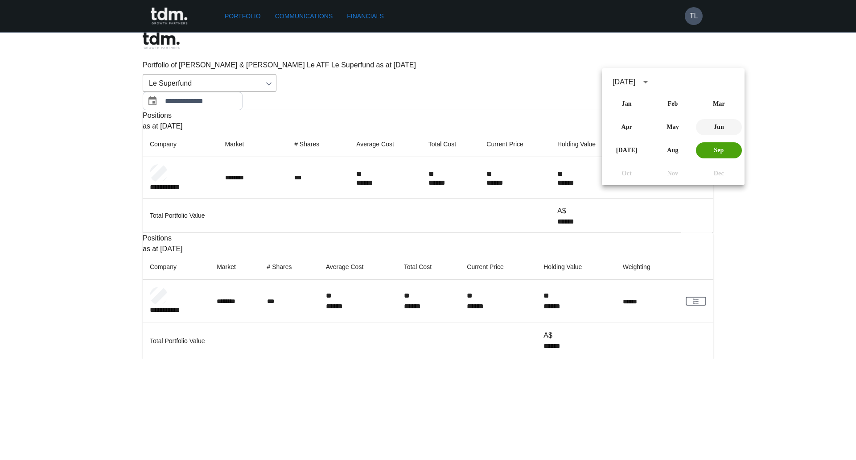 This screenshot has width=856, height=460. I want to click on a: Portfolio, so click(243, 16).